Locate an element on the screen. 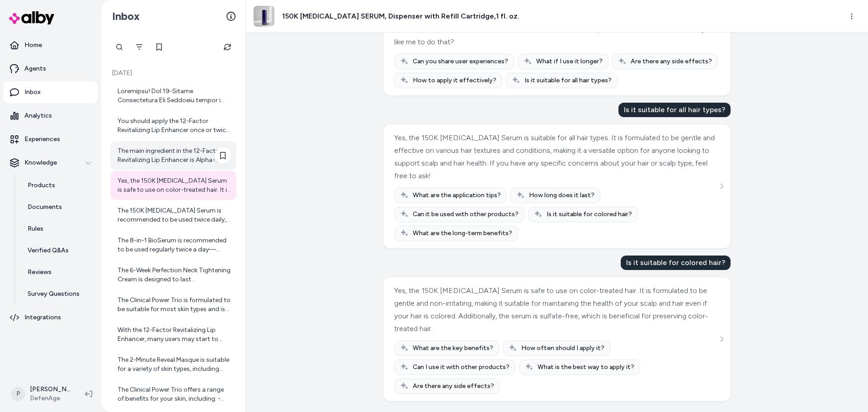 This screenshot has width=868, height=412. span: Can it be used with other products? is located at coordinates (465, 214).